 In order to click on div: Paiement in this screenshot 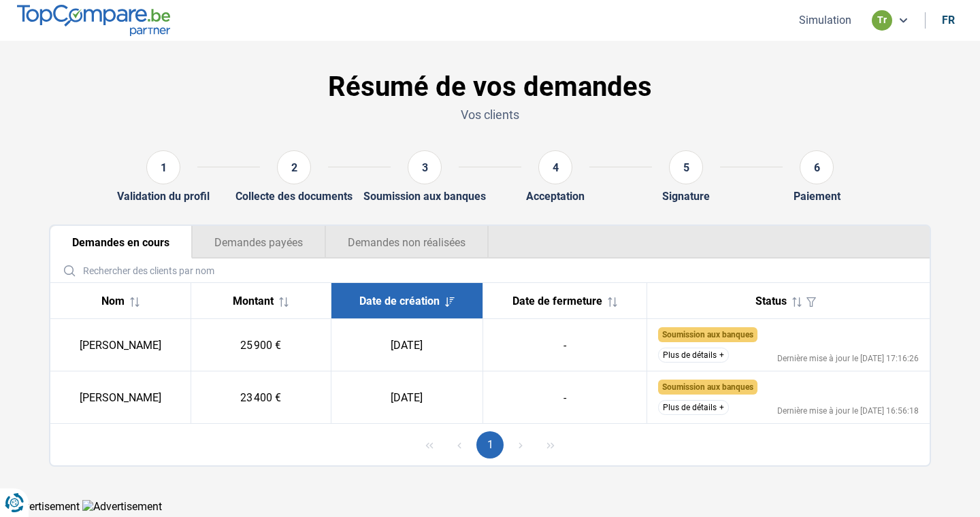, I will do `click(817, 196)`.